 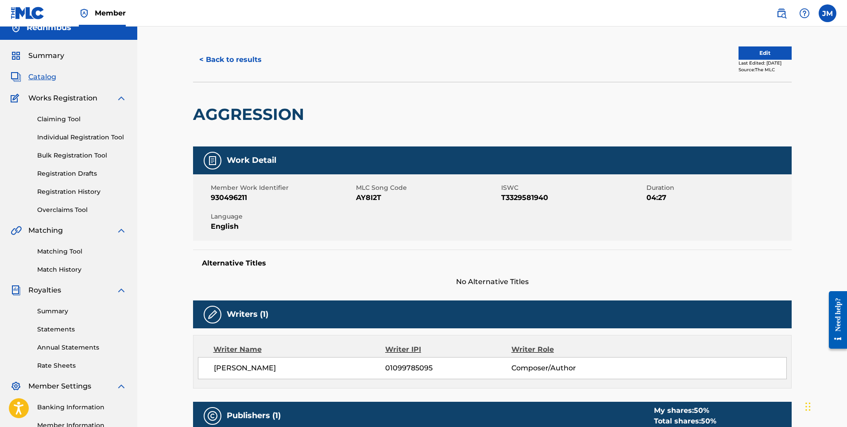 What do you see at coordinates (16, 56) in the screenshot?
I see `img: Summary` at bounding box center [16, 56].